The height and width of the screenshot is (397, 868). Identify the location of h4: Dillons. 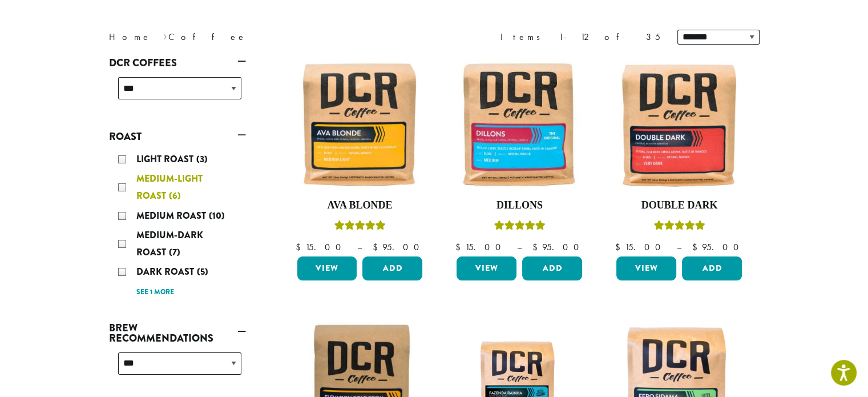
(519, 205).